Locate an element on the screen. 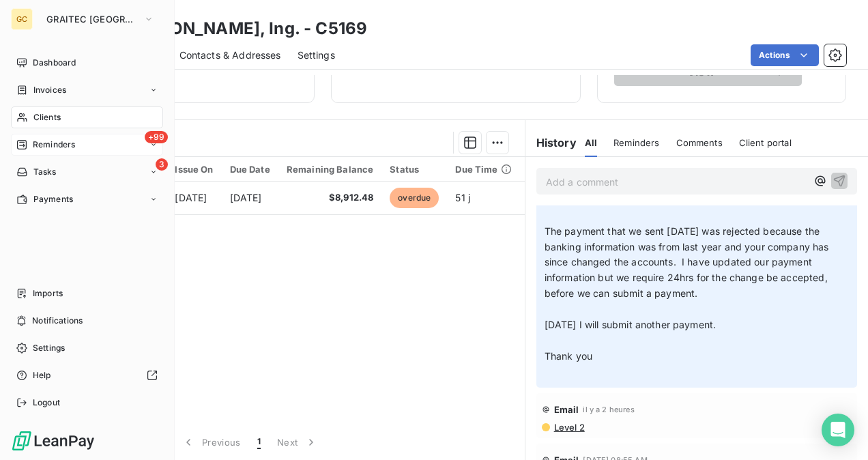  span: Invoices is located at coordinates (50, 90).